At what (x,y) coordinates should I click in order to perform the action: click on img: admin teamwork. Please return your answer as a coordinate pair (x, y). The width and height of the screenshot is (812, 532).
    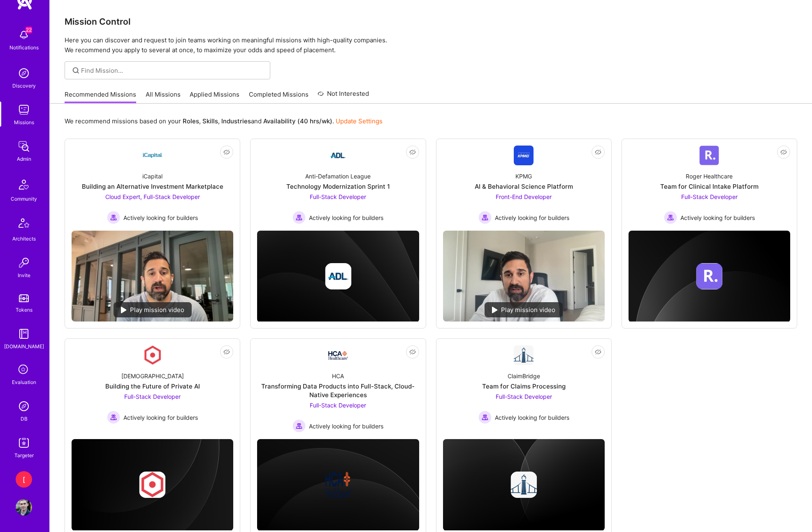
    Looking at the image, I should click on (24, 147).